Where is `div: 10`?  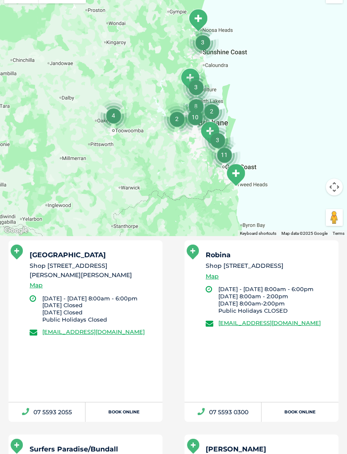 div: 10 is located at coordinates (195, 118).